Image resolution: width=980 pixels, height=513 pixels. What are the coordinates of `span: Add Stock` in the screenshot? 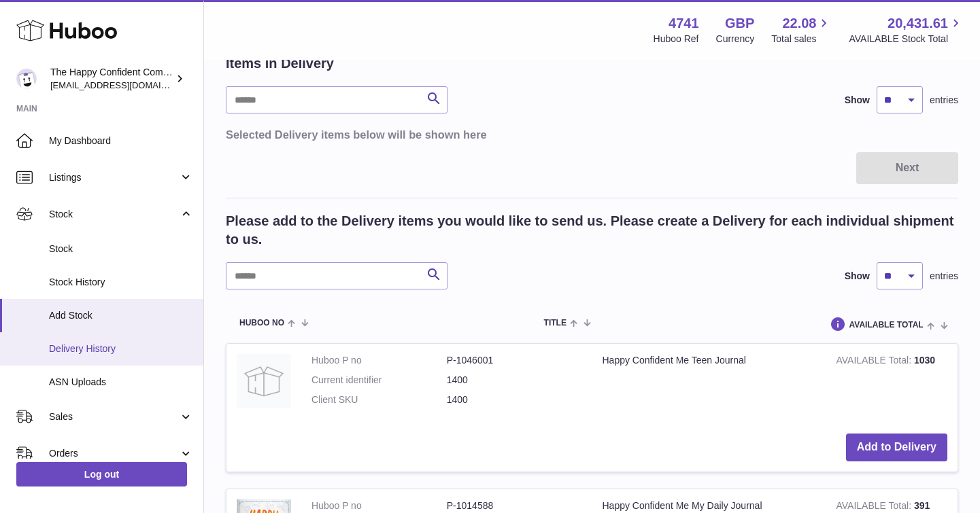 It's located at (121, 315).